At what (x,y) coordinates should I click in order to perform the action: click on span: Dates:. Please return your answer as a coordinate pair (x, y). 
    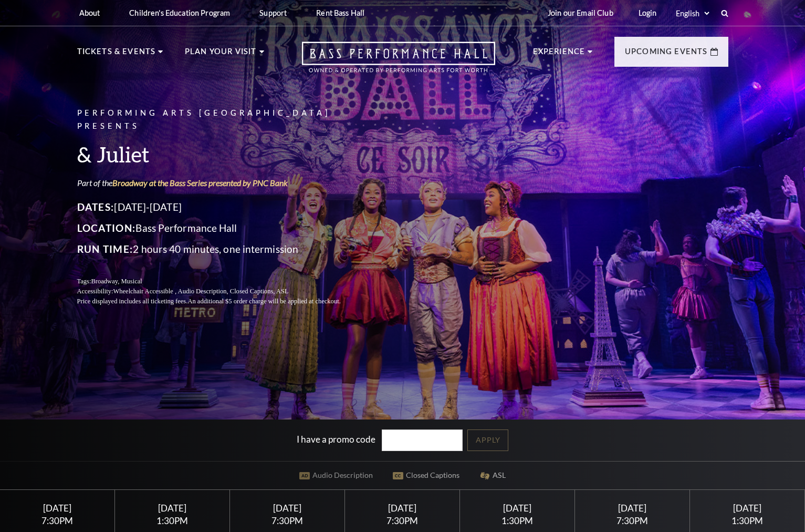
    Looking at the image, I should click on (95, 207).